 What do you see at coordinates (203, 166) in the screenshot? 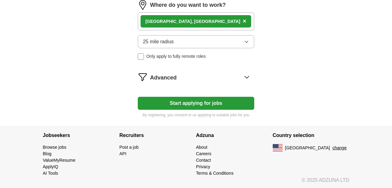
I see `a: Privacy` at bounding box center [203, 166].